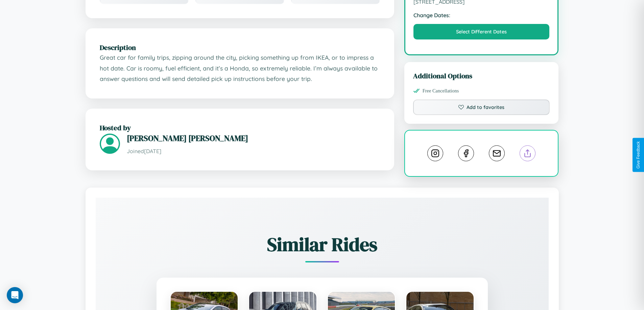  I want to click on span: Free Cancellations, so click(440, 91).